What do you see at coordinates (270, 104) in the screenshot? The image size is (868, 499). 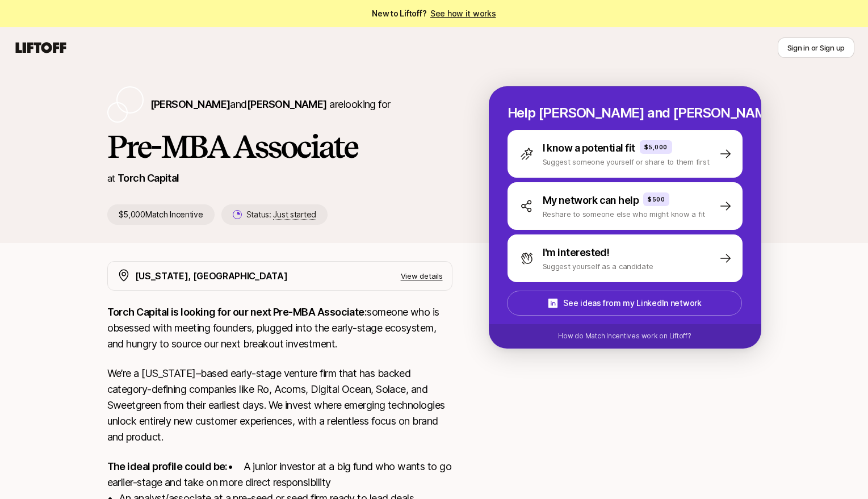 I see `p: are looking for` at bounding box center [270, 104].